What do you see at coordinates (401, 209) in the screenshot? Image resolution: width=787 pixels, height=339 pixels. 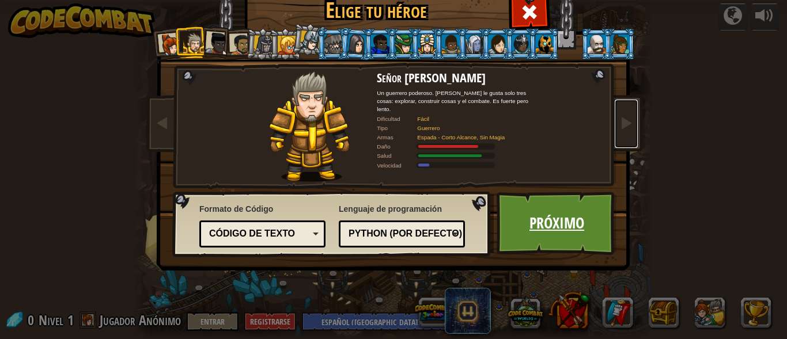 I see `span: Lenguaje de programación` at bounding box center [401, 209].